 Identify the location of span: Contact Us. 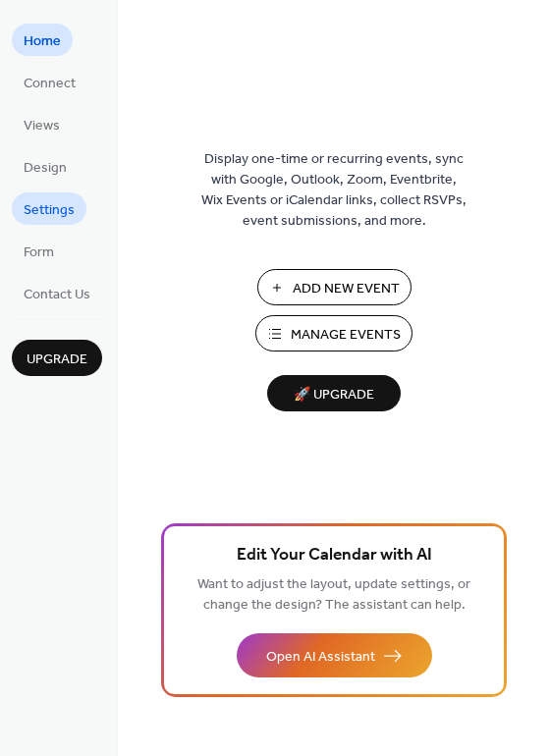
(57, 295).